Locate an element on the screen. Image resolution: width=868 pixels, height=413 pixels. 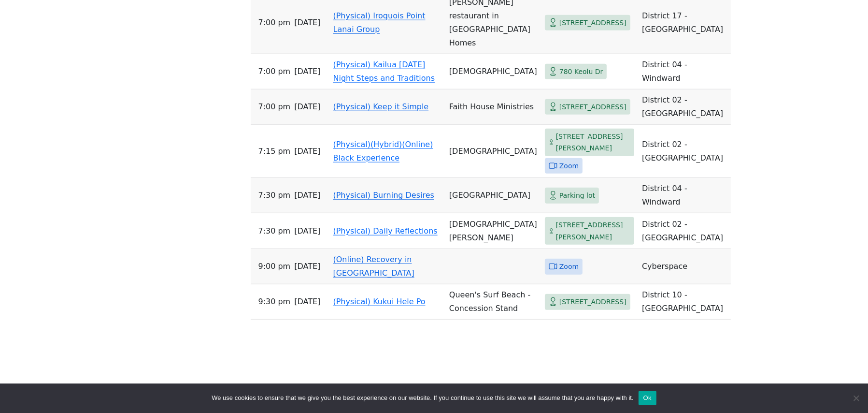
button: Ok is located at coordinates (648, 398).